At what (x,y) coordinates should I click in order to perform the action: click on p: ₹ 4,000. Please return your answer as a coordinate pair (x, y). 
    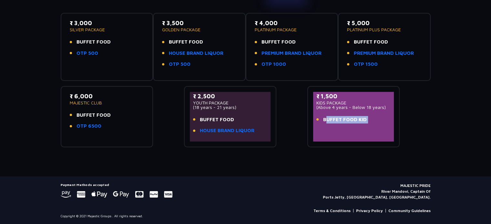
    Looking at the image, I should click on (292, 23).